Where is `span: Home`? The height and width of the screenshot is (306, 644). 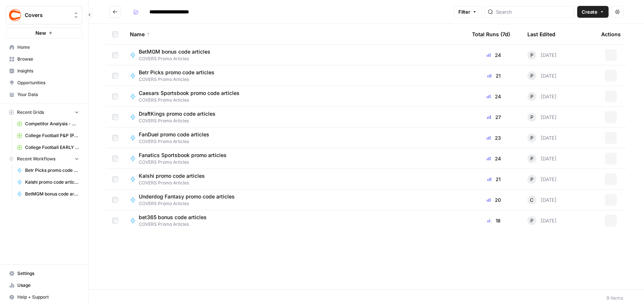 span: Home is located at coordinates (48, 47).